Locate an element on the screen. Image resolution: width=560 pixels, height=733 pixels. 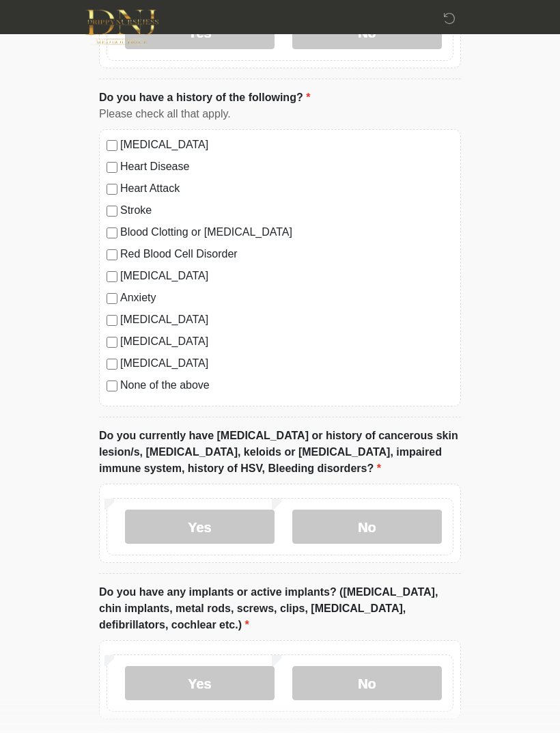
label: None of the above is located at coordinates (287, 386).